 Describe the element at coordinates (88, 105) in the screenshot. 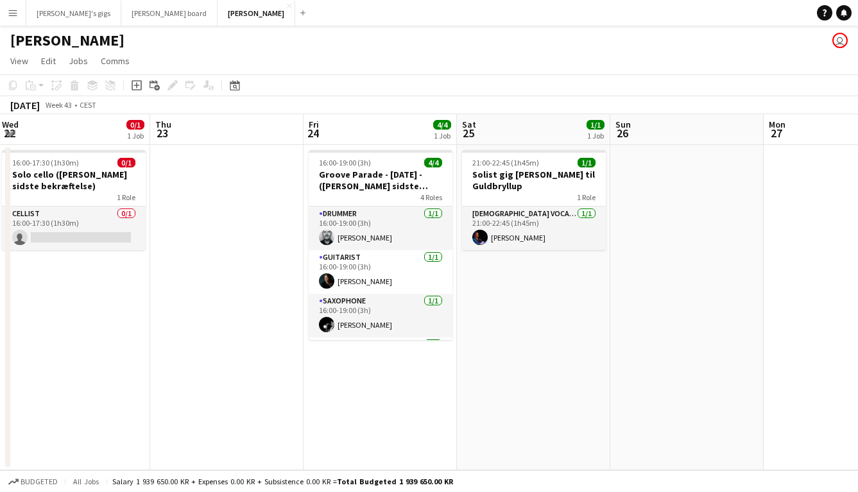

I see `div: CEST` at that location.